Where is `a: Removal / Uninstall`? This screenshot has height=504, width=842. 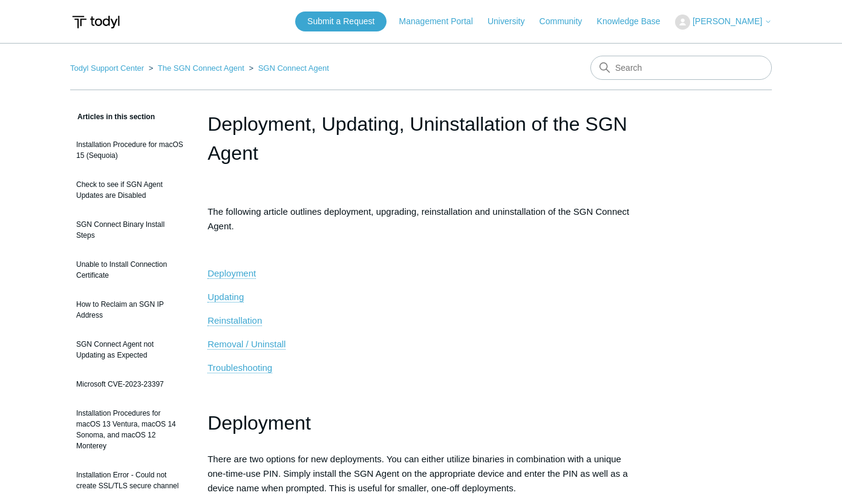 a: Removal / Uninstall is located at coordinates (246, 344).